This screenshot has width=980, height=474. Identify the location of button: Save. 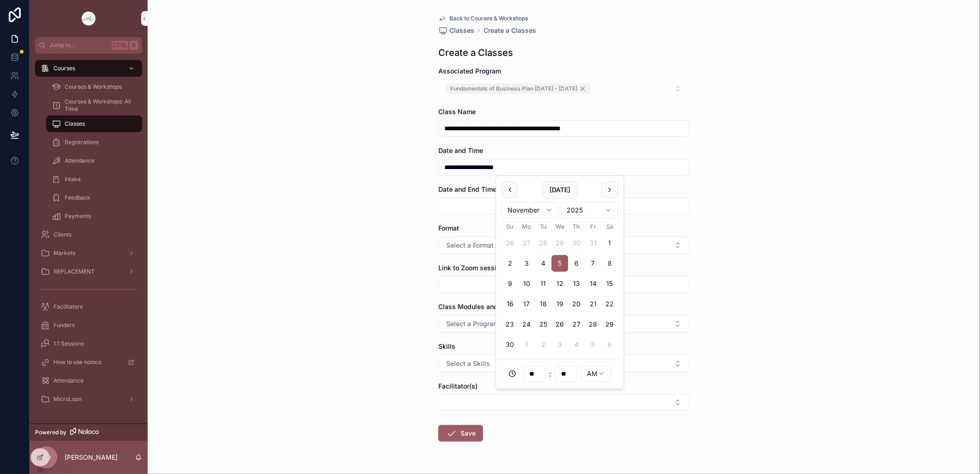
(460, 433).